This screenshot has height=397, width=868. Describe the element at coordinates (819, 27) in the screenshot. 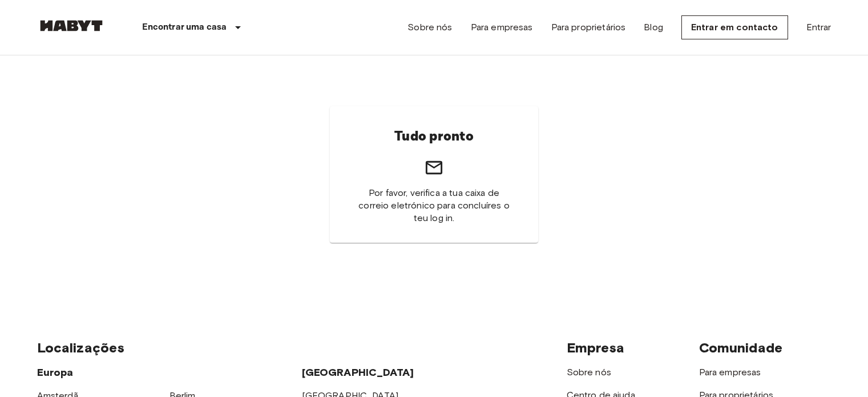

I see `a: Entrar` at that location.